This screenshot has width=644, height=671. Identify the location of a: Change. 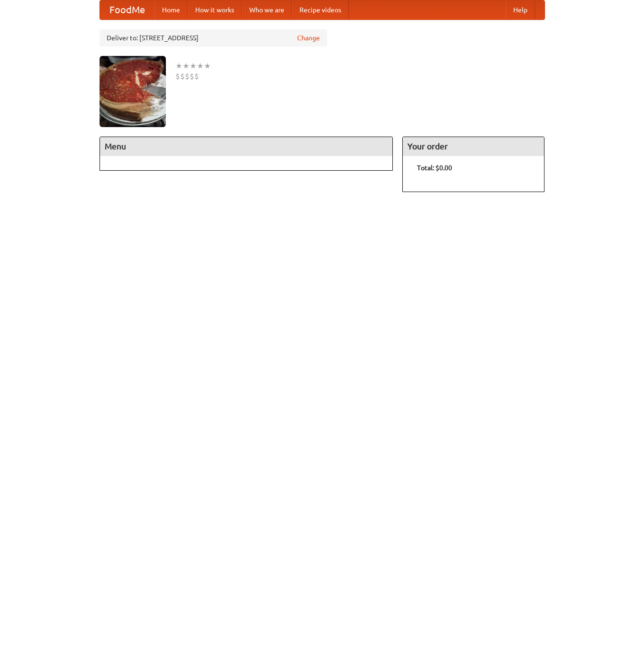
(309, 38).